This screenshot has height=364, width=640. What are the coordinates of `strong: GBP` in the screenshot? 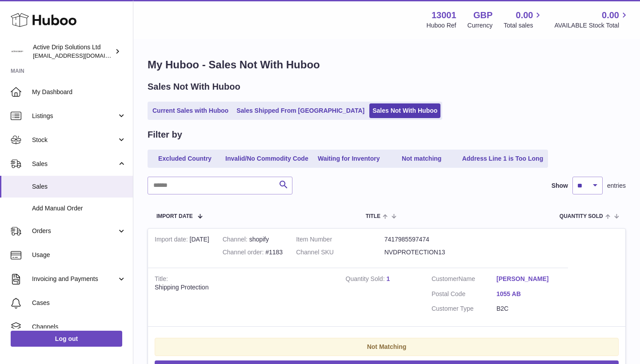 It's located at (482, 15).